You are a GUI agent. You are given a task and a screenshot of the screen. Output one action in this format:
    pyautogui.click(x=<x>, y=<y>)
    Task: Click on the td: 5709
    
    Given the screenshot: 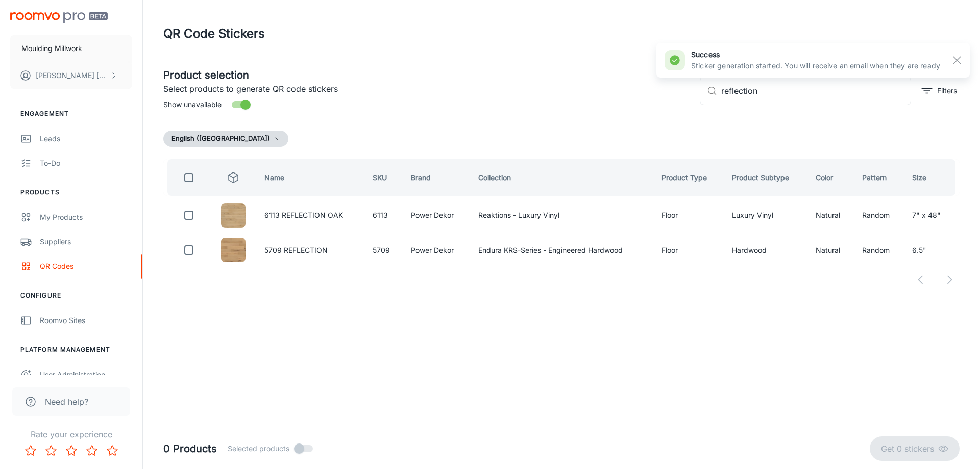 What is the action you would take?
    pyautogui.click(x=383, y=250)
    